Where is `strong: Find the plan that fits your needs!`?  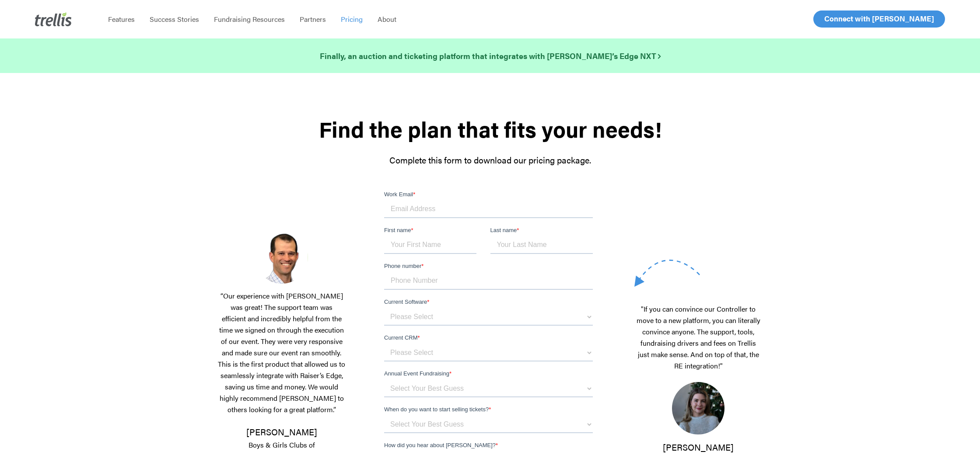
strong: Find the plan that fits your needs! is located at coordinates (490, 128).